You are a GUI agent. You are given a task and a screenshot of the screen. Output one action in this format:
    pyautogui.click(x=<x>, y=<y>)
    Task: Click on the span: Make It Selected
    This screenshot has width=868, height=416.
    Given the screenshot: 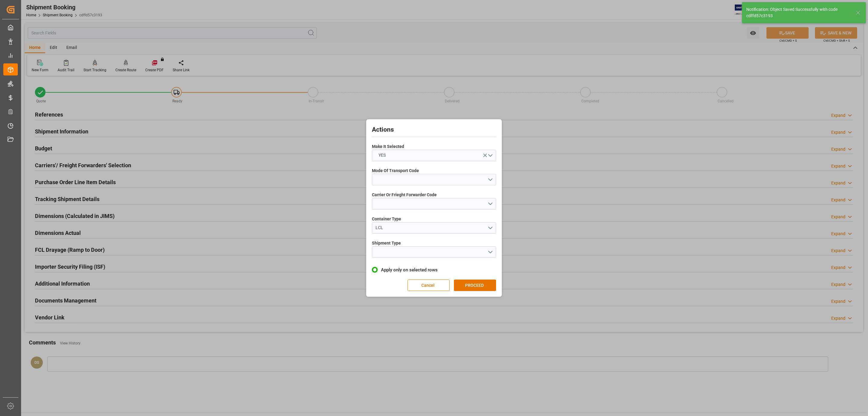 What is the action you would take?
    pyautogui.click(x=388, y=147)
    